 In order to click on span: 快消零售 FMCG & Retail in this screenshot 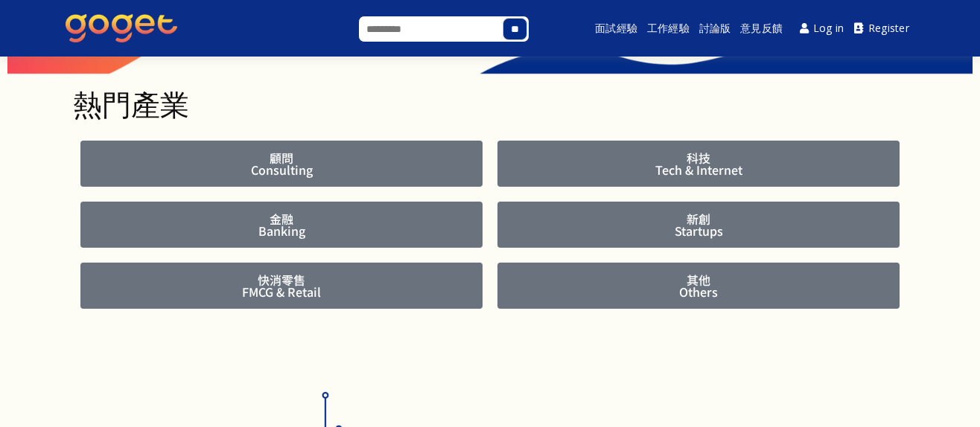, I will do `click(282, 286)`.